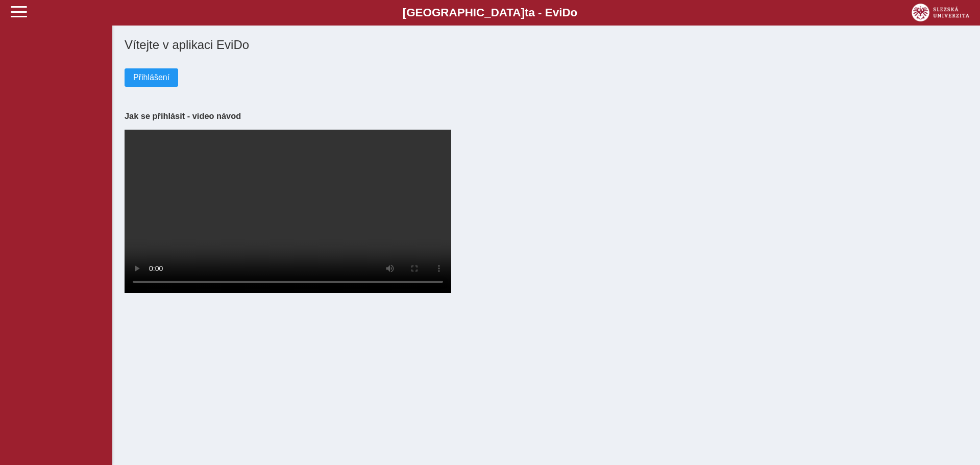  I want to click on h3: Jak se přihlásit - video návod, so click(546, 116).